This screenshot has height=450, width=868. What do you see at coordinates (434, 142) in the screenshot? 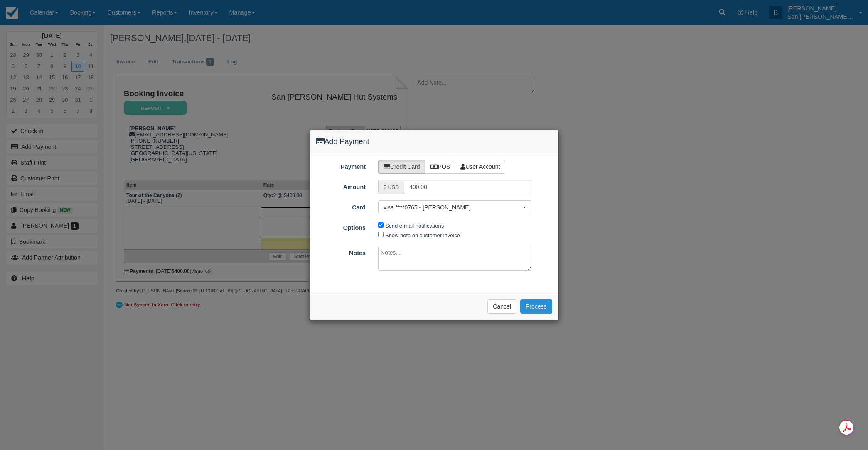
I see `h4: Add Payment` at bounding box center [434, 142].